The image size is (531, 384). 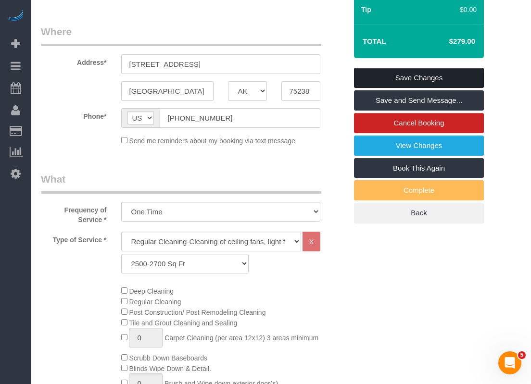 I want to click on a: Save and Send Message..., so click(x=419, y=100).